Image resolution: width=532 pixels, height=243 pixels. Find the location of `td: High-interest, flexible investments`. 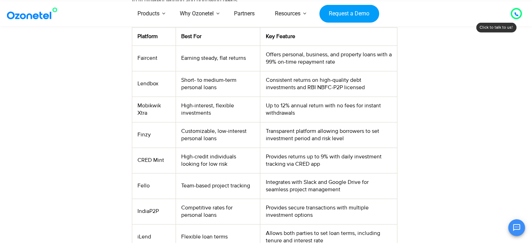

td: High-interest, flexible investments is located at coordinates (218, 109).